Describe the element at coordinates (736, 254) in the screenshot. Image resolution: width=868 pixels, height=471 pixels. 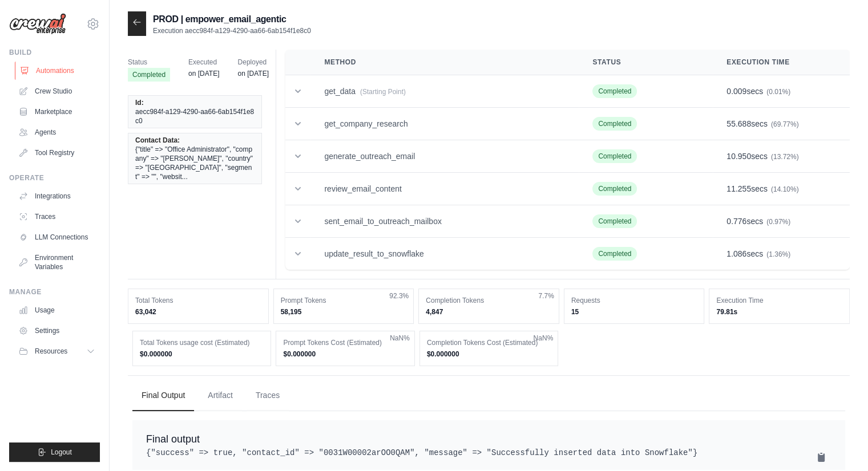
I see `span: 1.086` at that location.